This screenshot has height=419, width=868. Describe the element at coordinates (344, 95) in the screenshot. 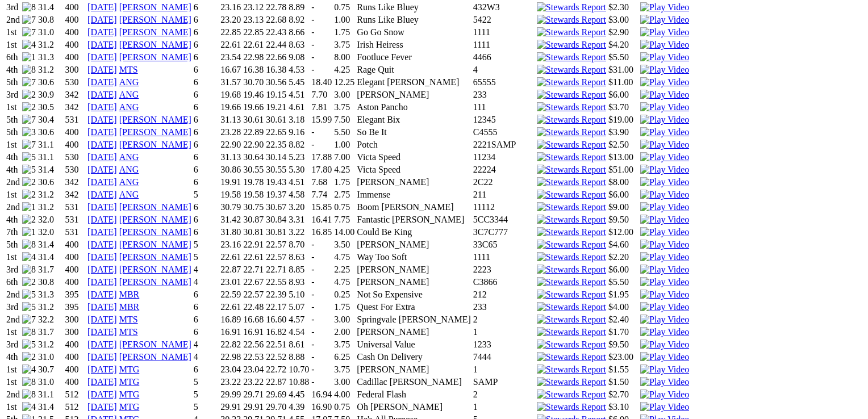

I see `td: 3.00` at that location.